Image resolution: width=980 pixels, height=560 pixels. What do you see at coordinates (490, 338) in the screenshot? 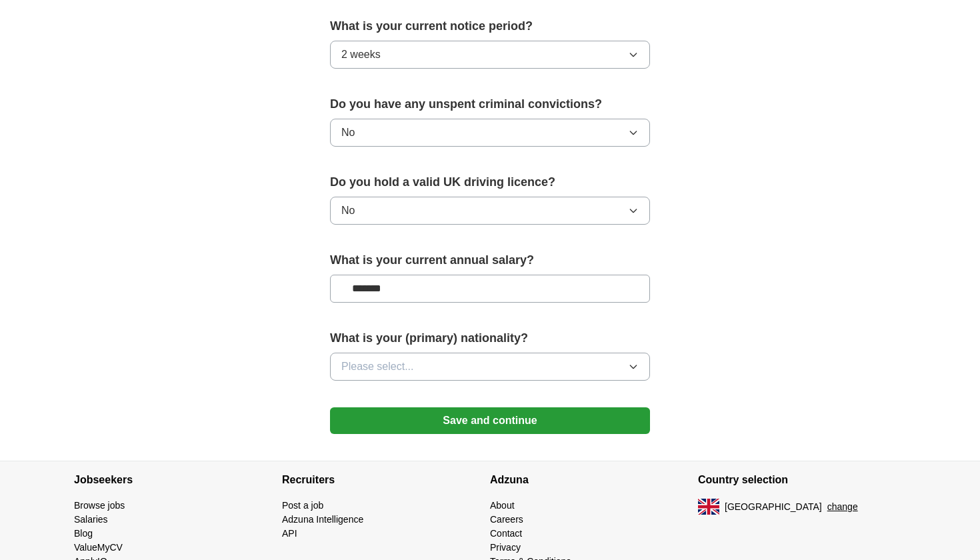
I see `label: What is your (primary) nationality?` at bounding box center [490, 338].